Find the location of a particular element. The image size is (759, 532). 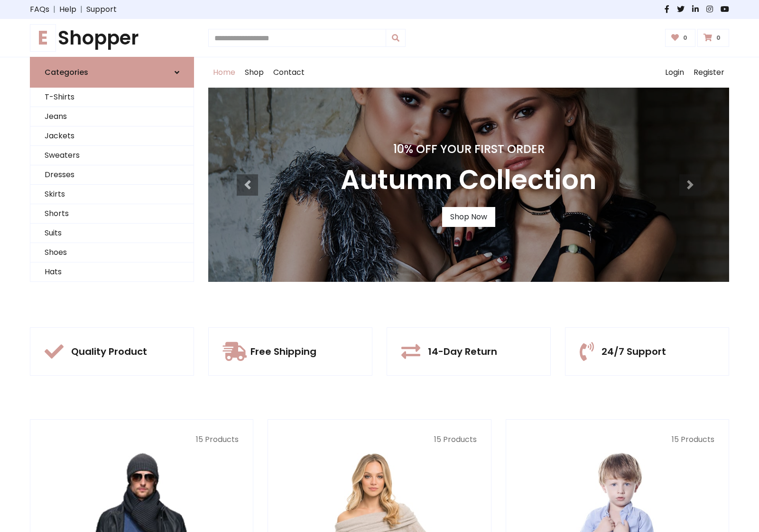

a: Register is located at coordinates (709, 73).